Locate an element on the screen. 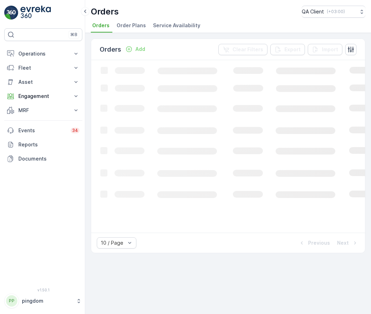  button: Previous is located at coordinates (314, 243).